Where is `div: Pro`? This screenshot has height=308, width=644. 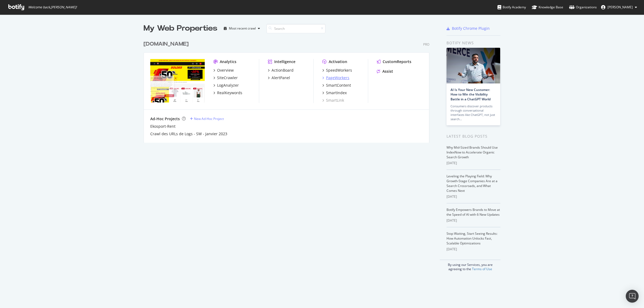 div: Pro is located at coordinates (426, 44).